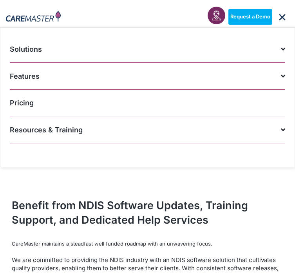  I want to click on a: Request a Demo, so click(250, 17).